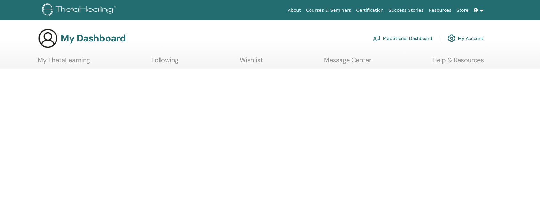  What do you see at coordinates (93, 38) in the screenshot?
I see `h3: My Dashboard` at bounding box center [93, 38].